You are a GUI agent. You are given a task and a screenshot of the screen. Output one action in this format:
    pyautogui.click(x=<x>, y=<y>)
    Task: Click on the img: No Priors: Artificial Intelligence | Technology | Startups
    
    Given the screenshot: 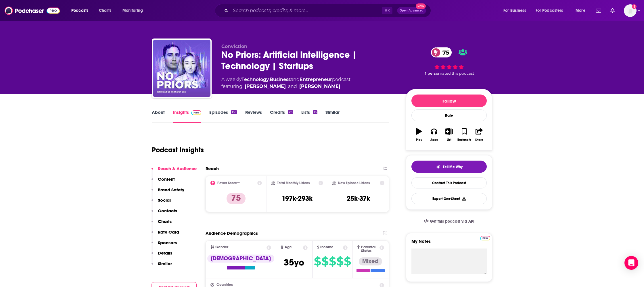 What is the action you would take?
    pyautogui.click(x=181, y=69)
    